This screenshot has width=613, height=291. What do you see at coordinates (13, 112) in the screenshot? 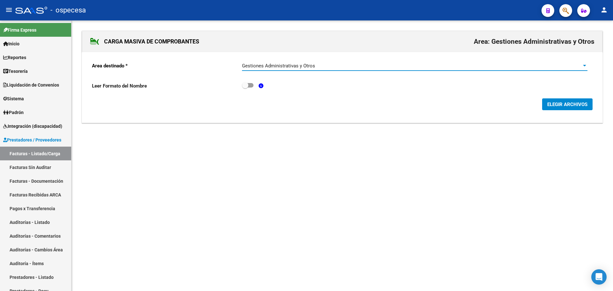
I see `span: Padrón` at bounding box center [13, 112].